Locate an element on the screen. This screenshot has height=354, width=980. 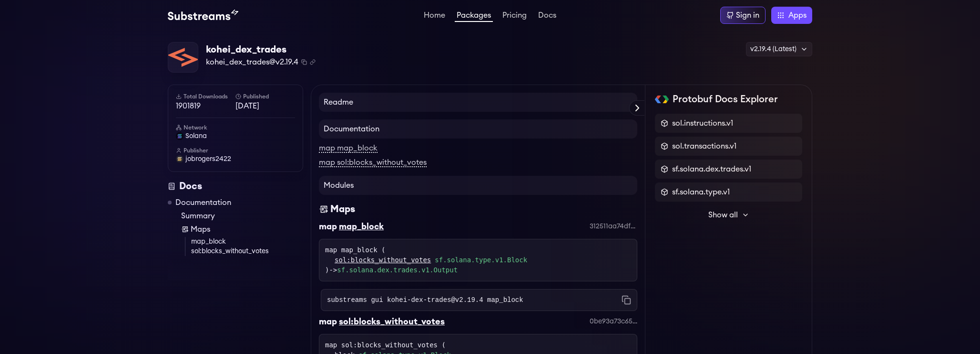
a: Summary is located at coordinates (242, 216).